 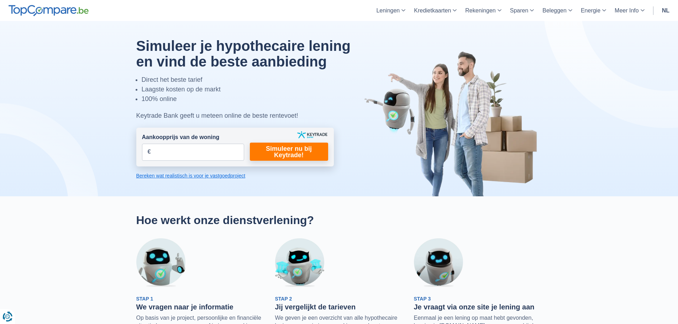 I want to click on img: Stap 2, so click(x=300, y=263).